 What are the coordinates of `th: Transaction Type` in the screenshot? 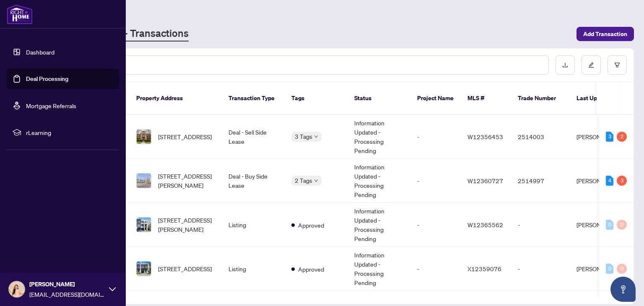 It's located at (253, 99).